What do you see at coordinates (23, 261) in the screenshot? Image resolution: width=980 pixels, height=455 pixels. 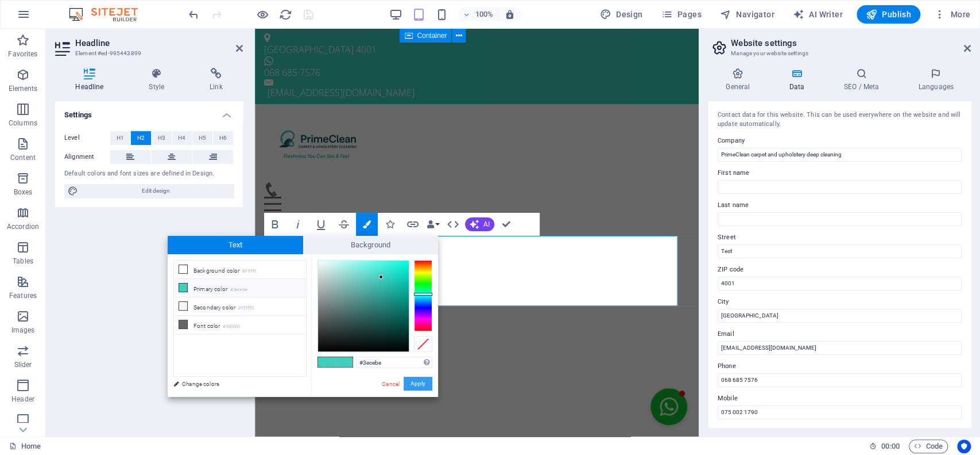 I see `p: Tables` at bounding box center [23, 261].